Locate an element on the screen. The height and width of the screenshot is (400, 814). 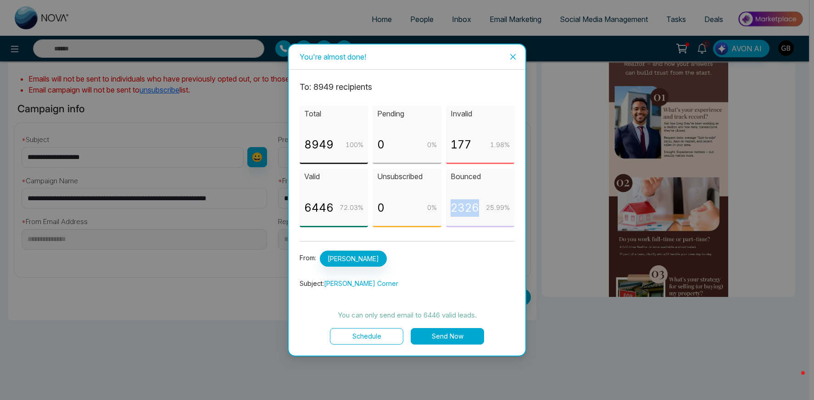
p: 6446 is located at coordinates (319, 208).